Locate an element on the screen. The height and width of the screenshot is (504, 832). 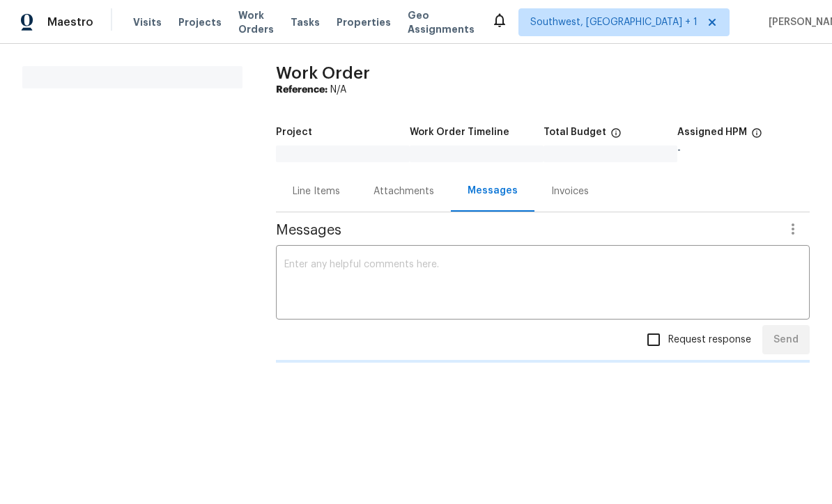
div: Line Items is located at coordinates (316, 191).